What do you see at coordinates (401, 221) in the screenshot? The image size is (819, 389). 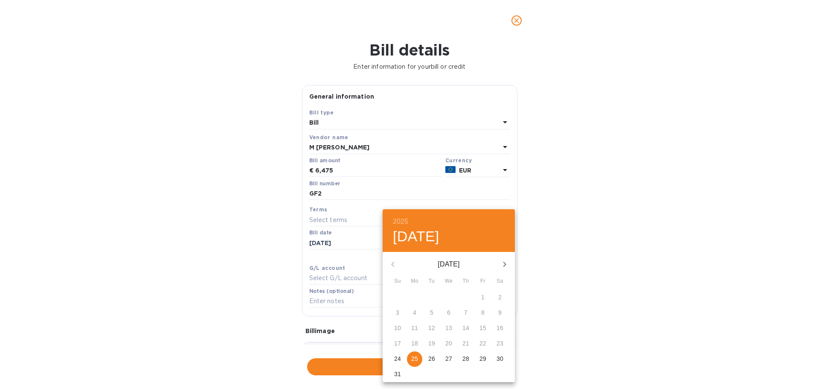 I see `h6: 2025` at bounding box center [401, 221].